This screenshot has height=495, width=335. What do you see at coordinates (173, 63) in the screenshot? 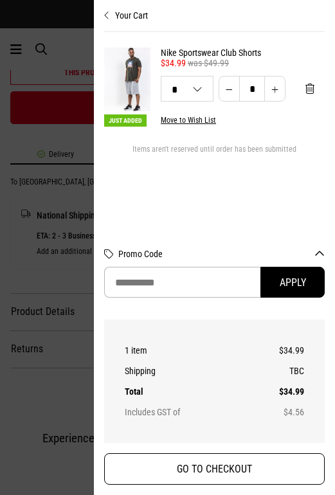
I see `span: $34.99` at bounding box center [173, 63].